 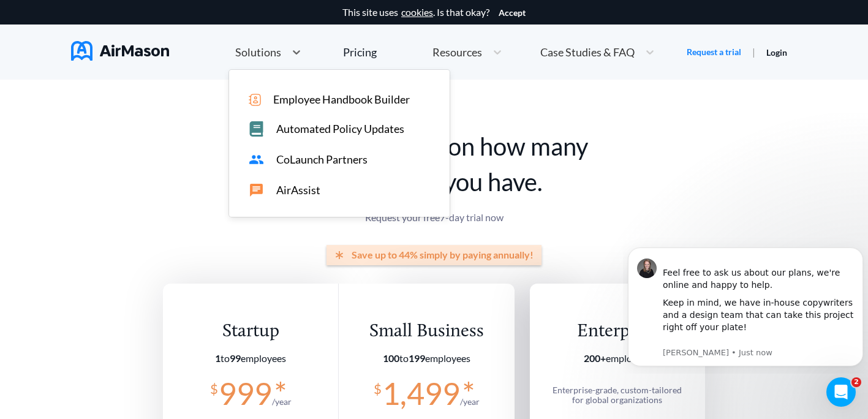 I want to click on div: Feel free to ask us about our plans, we're online and happy to help., so click(x=135, y=37).